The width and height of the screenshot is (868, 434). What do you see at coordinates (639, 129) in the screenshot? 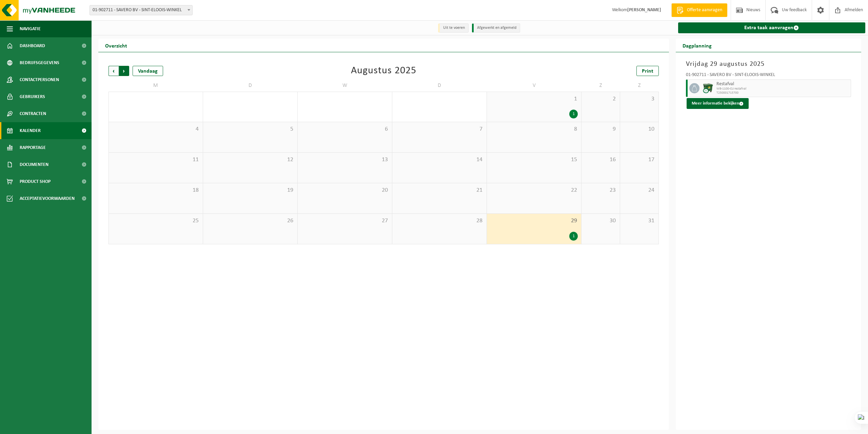
I see `span: 10` at bounding box center [639, 129].